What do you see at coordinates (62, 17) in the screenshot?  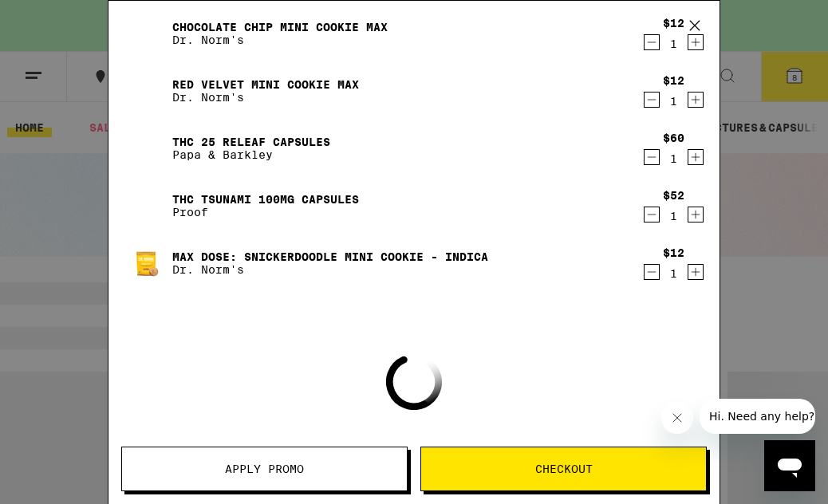 I see `span: Hi. Need any help?` at bounding box center [62, 17].